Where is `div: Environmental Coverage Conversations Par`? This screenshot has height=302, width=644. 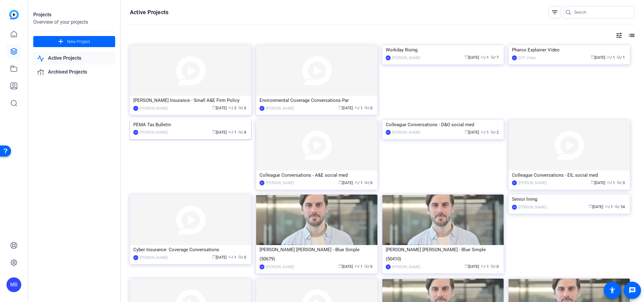
div: Environmental Coverage Conversations Par is located at coordinates (317, 100).